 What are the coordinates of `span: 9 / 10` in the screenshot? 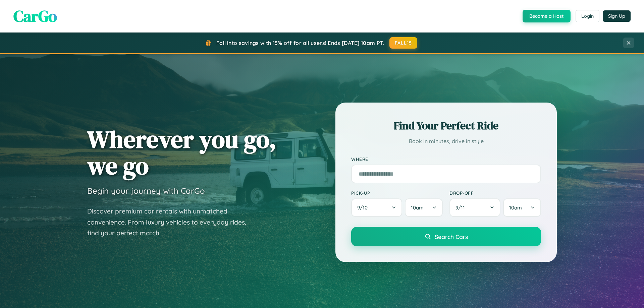 It's located at (364, 207).